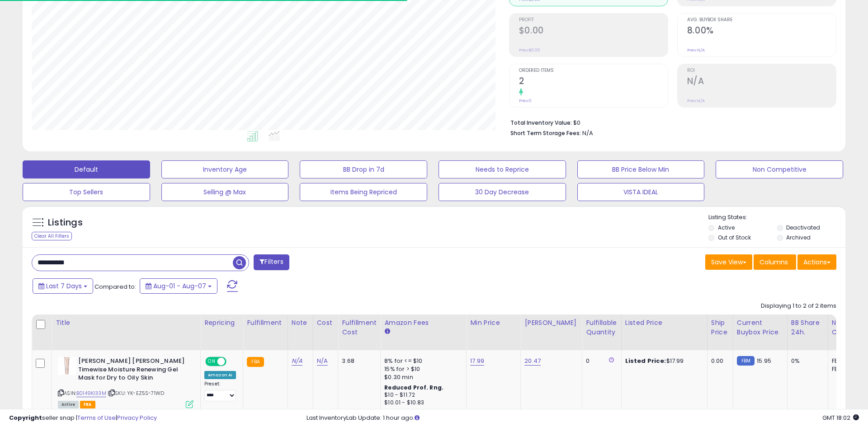  Describe the element at coordinates (92, 393) in the screenshot. I see `a: B0149KI33M` at that location.